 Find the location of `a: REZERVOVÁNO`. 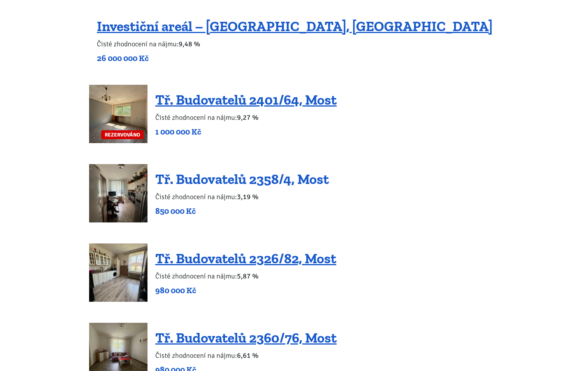

a: REZERVOVÁNO is located at coordinates (119, 114).